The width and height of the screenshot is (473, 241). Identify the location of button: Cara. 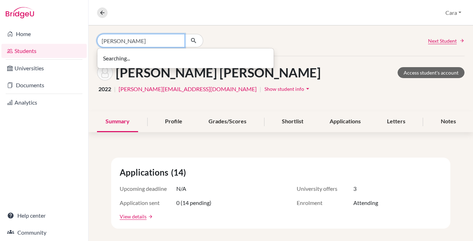
(453, 13).